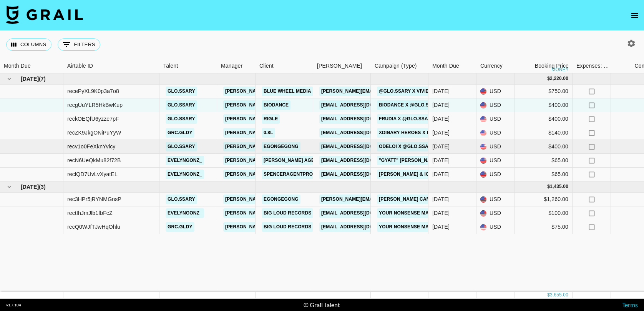 Image resolution: width=644 pixels, height=311 pixels. I want to click on div: © Grail Talent, so click(322, 305).